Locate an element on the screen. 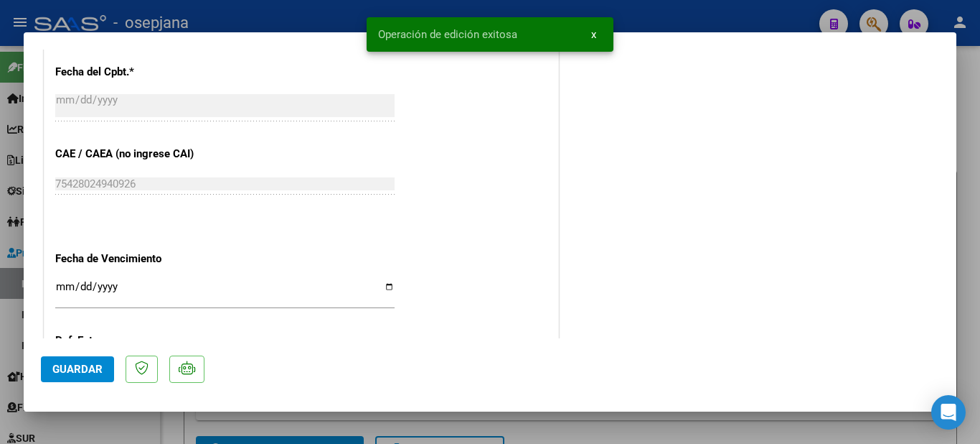 The height and width of the screenshot is (444, 980). button: x is located at coordinates (593, 35).